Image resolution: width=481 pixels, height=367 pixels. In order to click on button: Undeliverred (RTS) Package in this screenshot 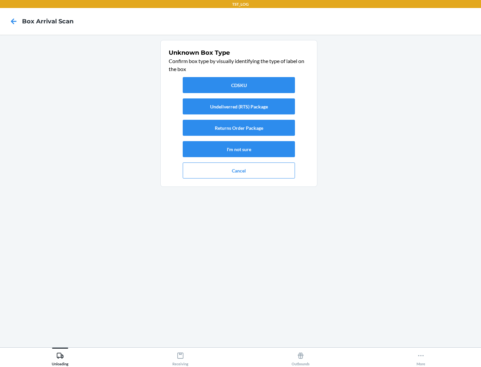, I will do `click(239, 107)`.